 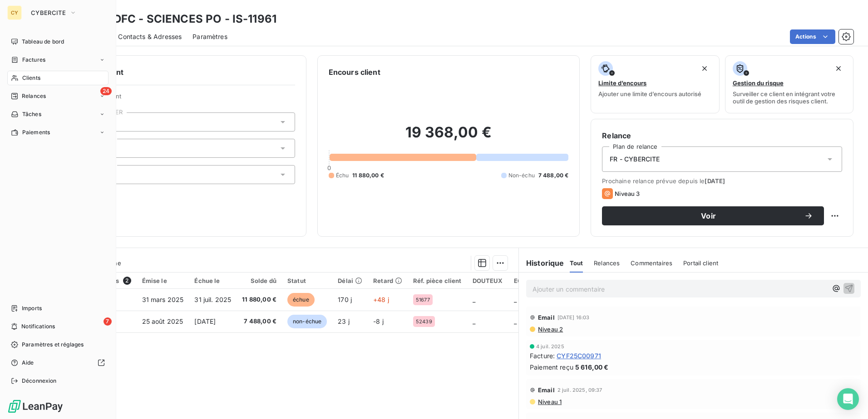 I want to click on span: échue, so click(x=301, y=300).